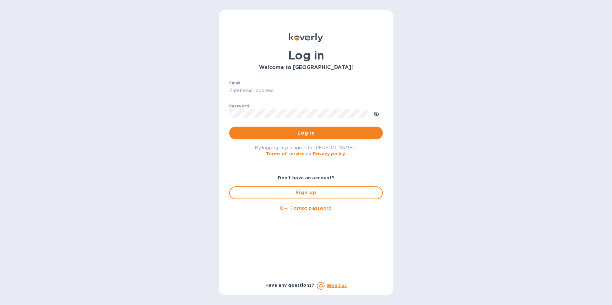 This screenshot has width=612, height=305. I want to click on span: Log in, so click(306, 133).